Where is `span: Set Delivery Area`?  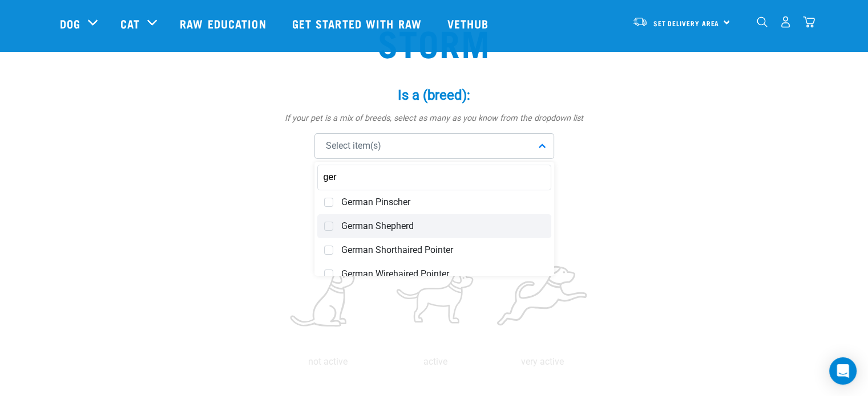
span: Set Delivery Area is located at coordinates (687, 23).